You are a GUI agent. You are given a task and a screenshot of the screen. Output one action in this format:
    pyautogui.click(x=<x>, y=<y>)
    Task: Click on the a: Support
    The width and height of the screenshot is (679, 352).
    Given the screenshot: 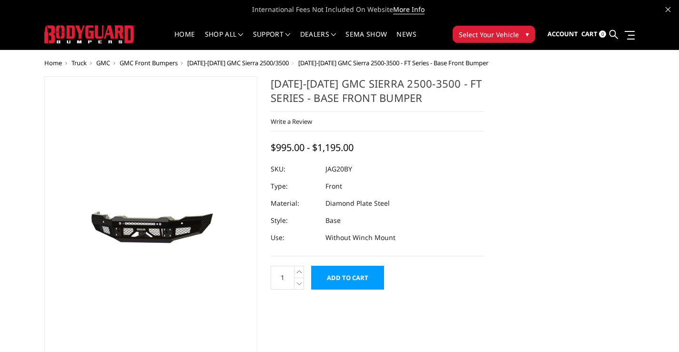 What is the action you would take?
    pyautogui.click(x=271, y=40)
    